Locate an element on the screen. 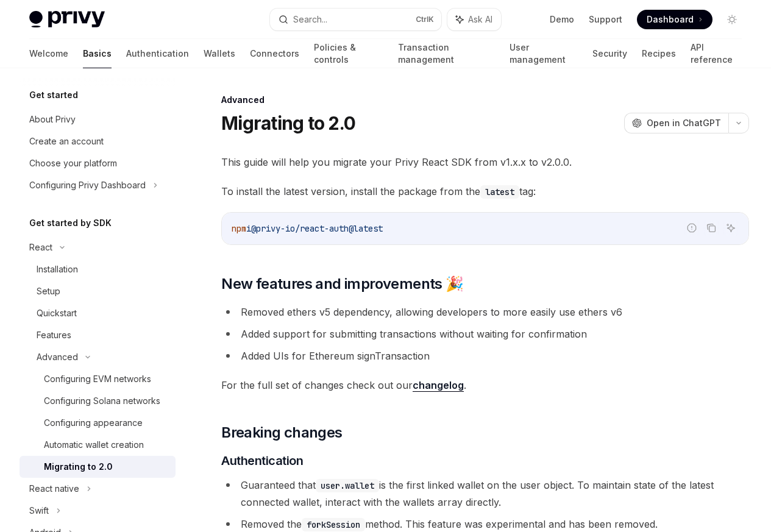 The height and width of the screenshot is (532, 771). a: API reference is located at coordinates (717, 53).